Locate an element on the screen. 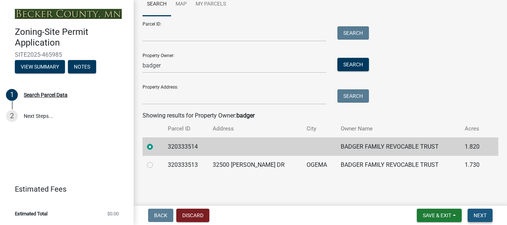 The width and height of the screenshot is (507, 225). th: Parcel ID is located at coordinates (186, 129).